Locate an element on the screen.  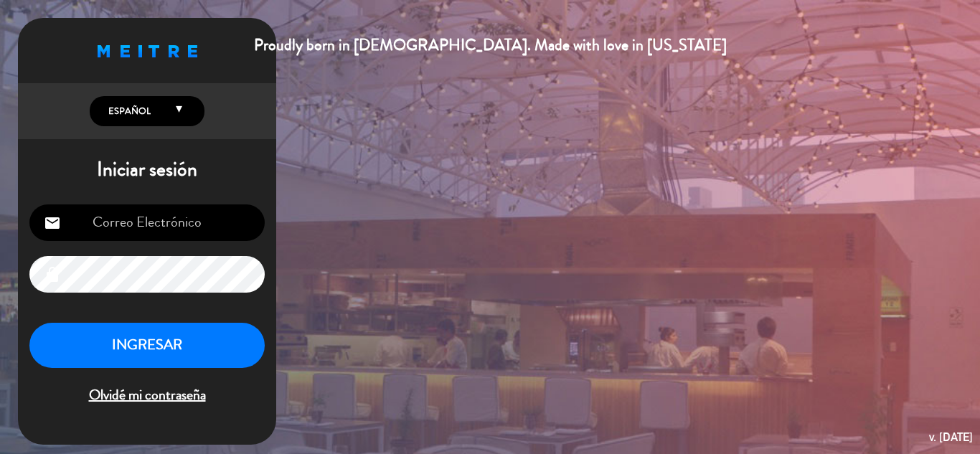
button: INGRESAR is located at coordinates (147, 345).